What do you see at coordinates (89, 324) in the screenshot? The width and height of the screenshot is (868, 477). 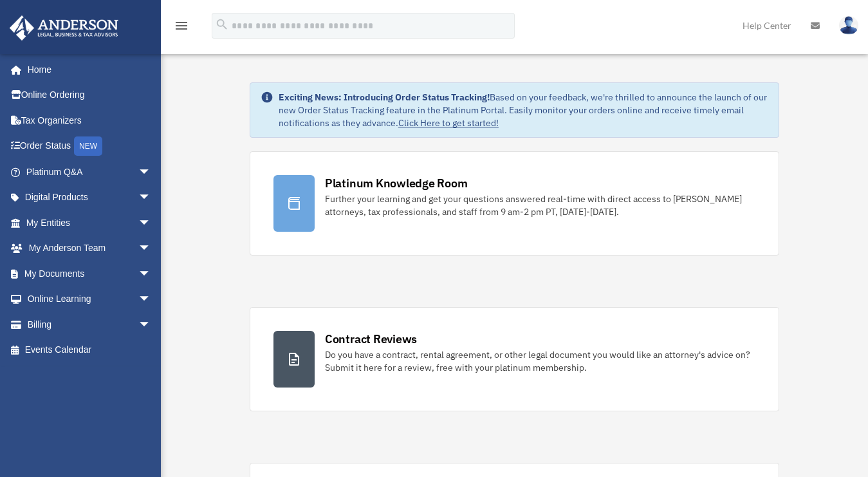 I see `a: Billingarrow_drop_down` at bounding box center [89, 324].